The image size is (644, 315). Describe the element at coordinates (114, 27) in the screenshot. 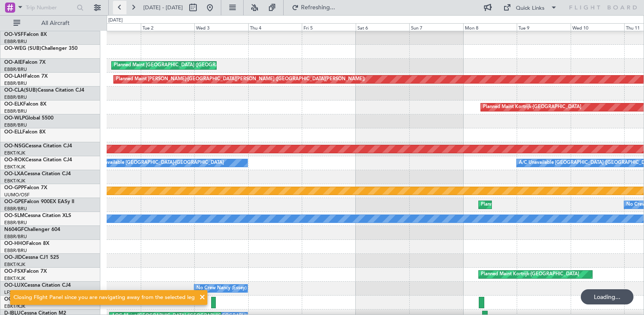

I see `div: Mon 1` at that location.